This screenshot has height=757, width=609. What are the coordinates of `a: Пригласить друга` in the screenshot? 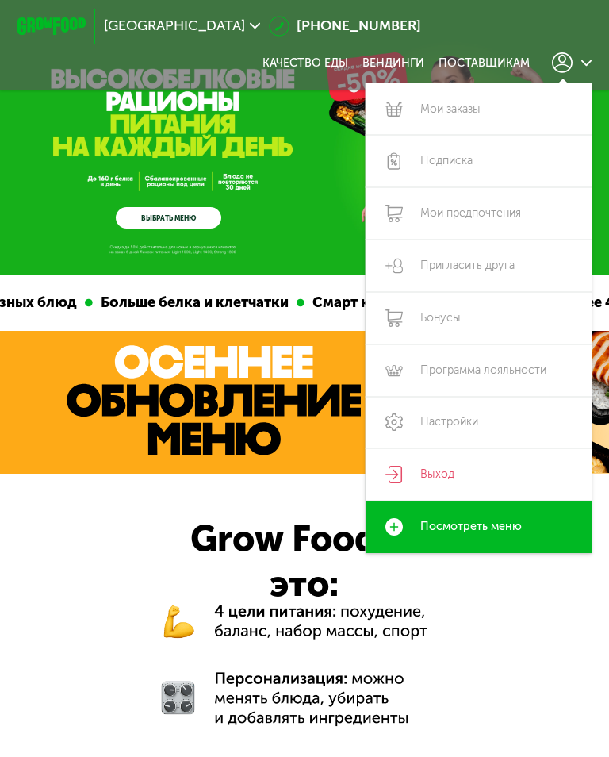 It's located at (478, 266).